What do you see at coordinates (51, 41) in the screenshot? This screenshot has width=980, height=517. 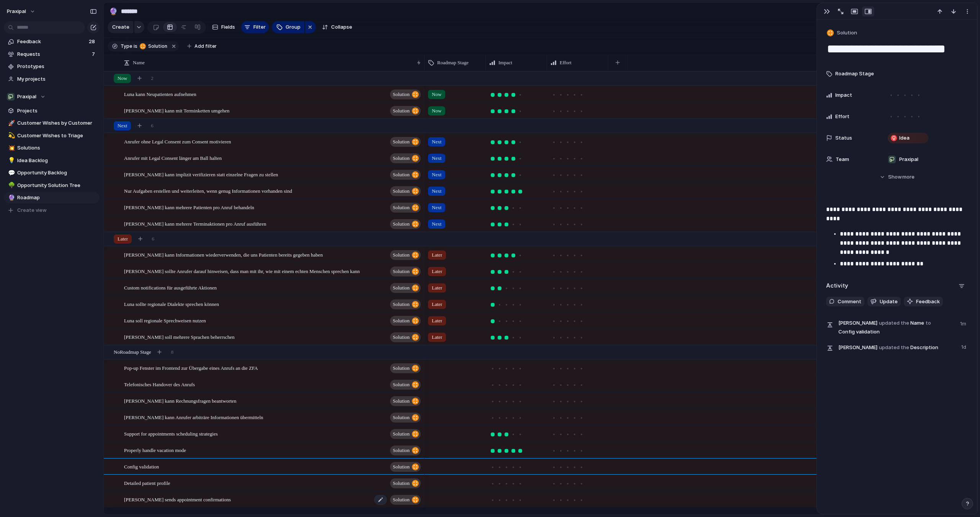 I see `a: Feedback28` at bounding box center [51, 41].